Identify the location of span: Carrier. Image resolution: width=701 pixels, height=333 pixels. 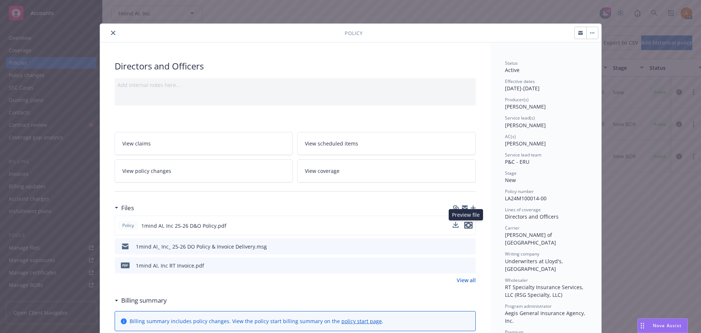
(513, 228).